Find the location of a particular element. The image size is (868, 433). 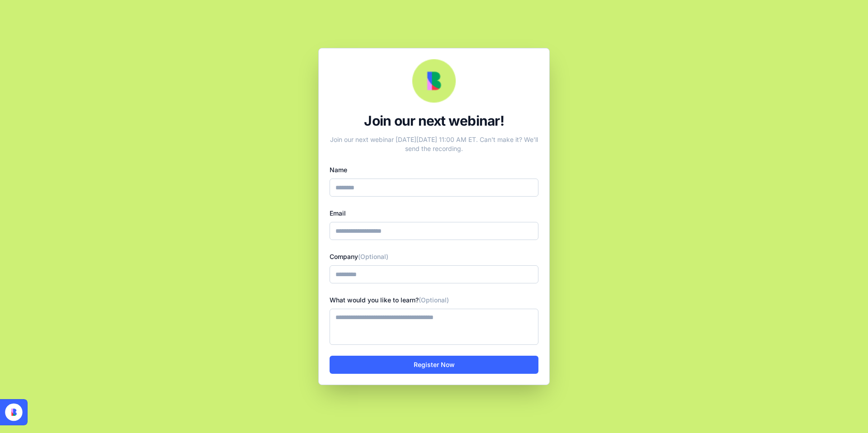

label: Name is located at coordinates (338, 169).